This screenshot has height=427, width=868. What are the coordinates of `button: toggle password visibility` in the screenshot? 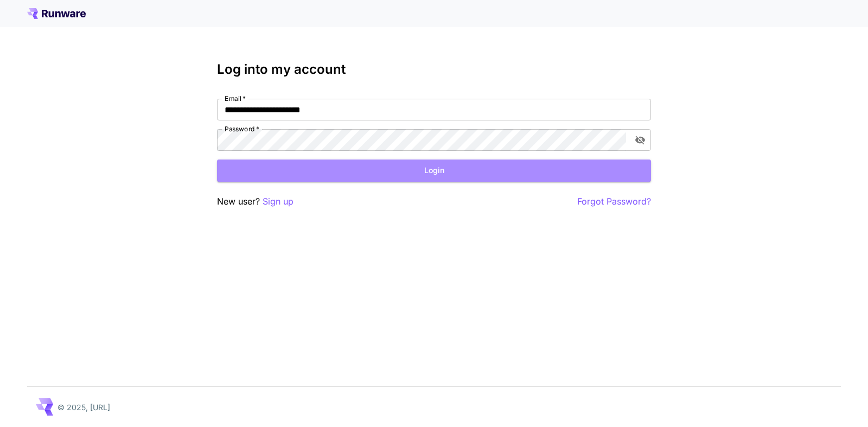 It's located at (640, 140).